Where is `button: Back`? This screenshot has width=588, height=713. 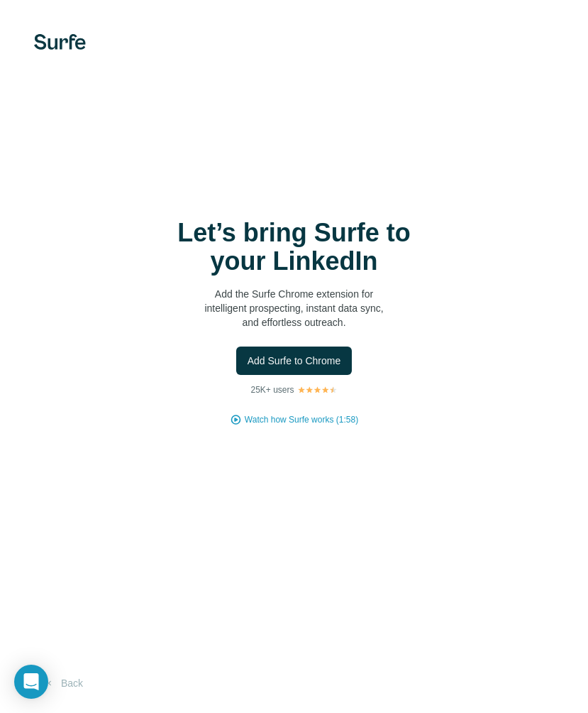
button: Back is located at coordinates (63, 683).